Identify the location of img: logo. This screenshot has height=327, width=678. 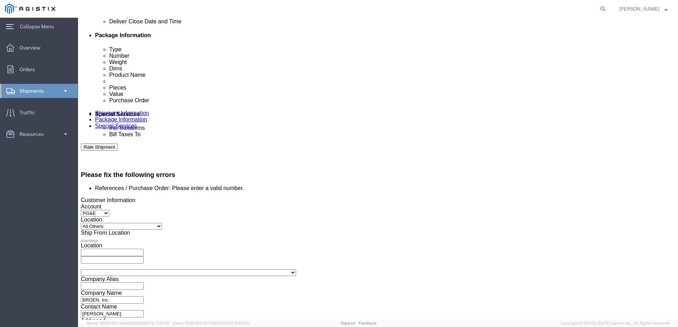
(30, 9).